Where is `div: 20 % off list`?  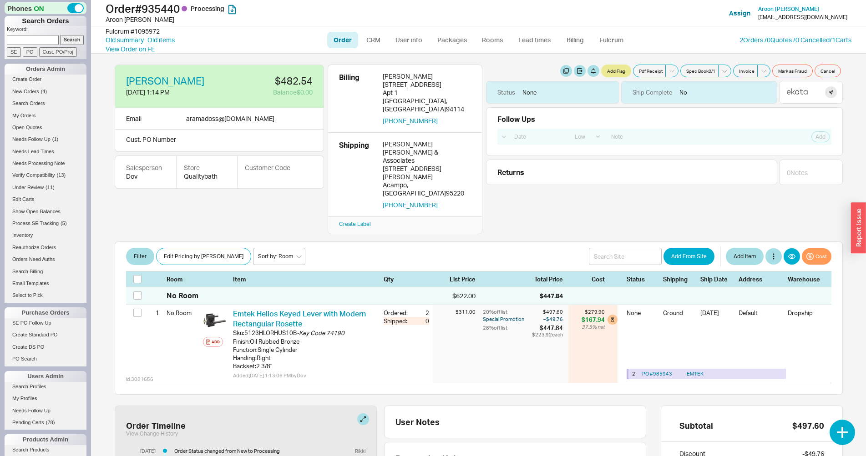
div: 20 % off list is located at coordinates (506, 312).